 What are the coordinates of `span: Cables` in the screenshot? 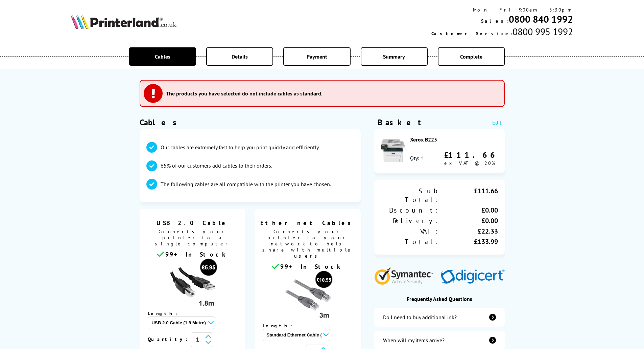 It's located at (163, 57).